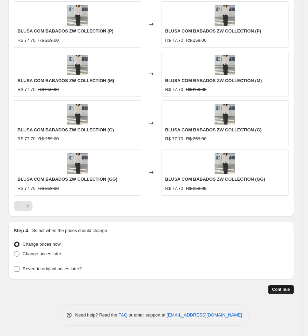 The image size is (308, 336). I want to click on p: Select when the prices should change, so click(69, 231).